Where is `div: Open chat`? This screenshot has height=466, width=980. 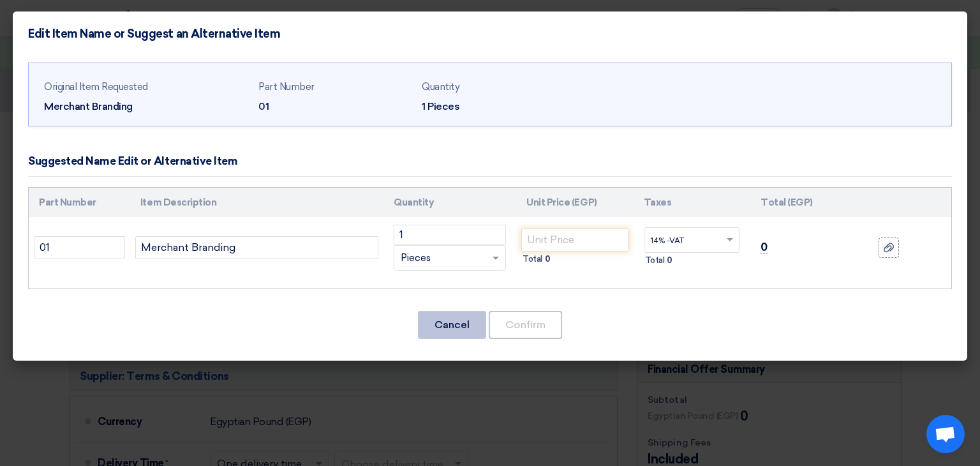
div: Open chat is located at coordinates (945, 434).